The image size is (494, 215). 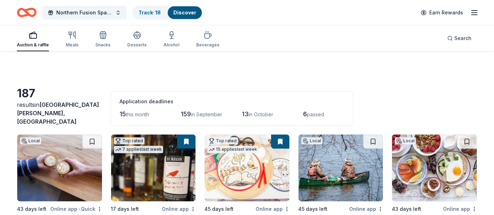 What do you see at coordinates (245, 114) in the screenshot?
I see `span: 13` at bounding box center [245, 114].